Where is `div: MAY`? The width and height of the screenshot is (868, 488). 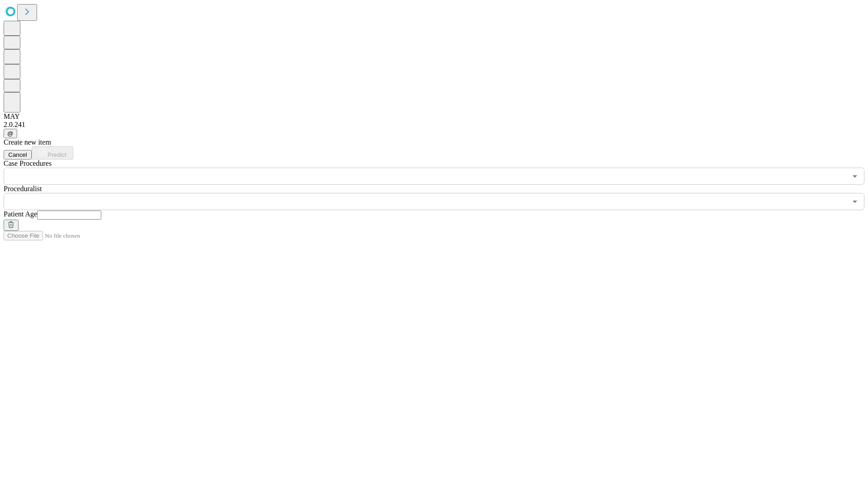
div: MAY is located at coordinates (434, 117).